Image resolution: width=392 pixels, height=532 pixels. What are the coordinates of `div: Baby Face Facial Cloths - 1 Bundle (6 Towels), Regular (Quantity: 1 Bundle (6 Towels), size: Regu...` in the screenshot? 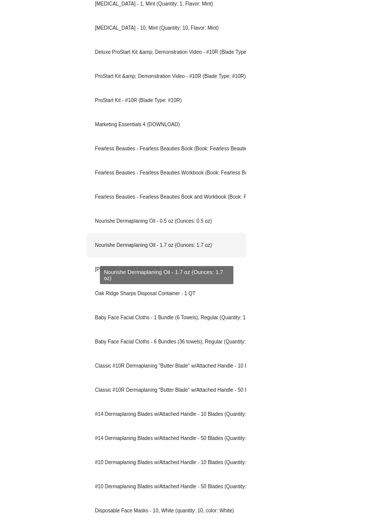 It's located at (166, 318).